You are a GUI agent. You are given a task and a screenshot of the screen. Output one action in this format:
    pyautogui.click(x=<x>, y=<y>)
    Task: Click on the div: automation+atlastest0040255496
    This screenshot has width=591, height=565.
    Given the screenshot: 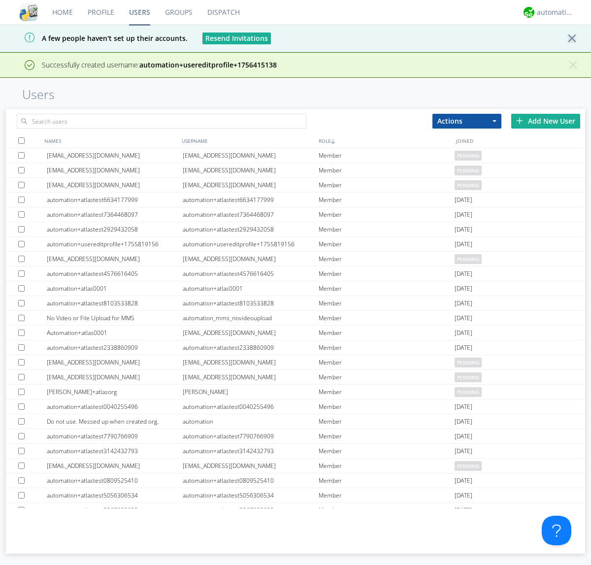 What is the action you would take?
    pyautogui.click(x=115, y=406)
    